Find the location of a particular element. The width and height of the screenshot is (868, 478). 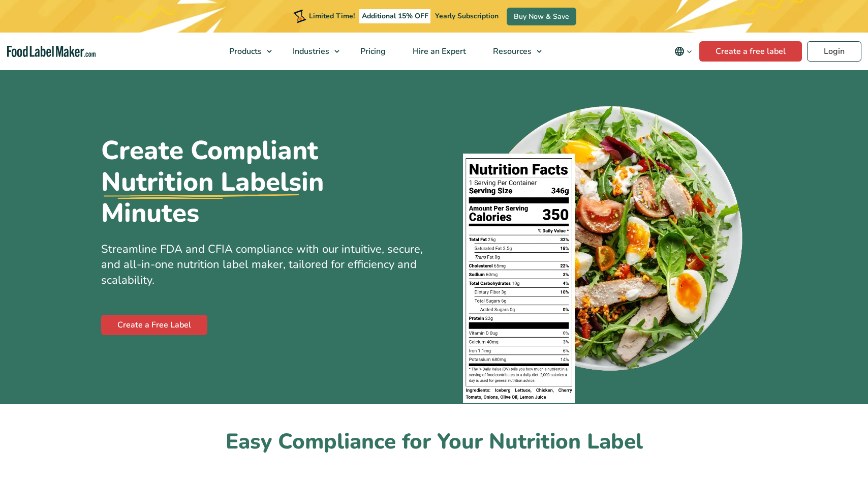

a: Login is located at coordinates (834, 51).